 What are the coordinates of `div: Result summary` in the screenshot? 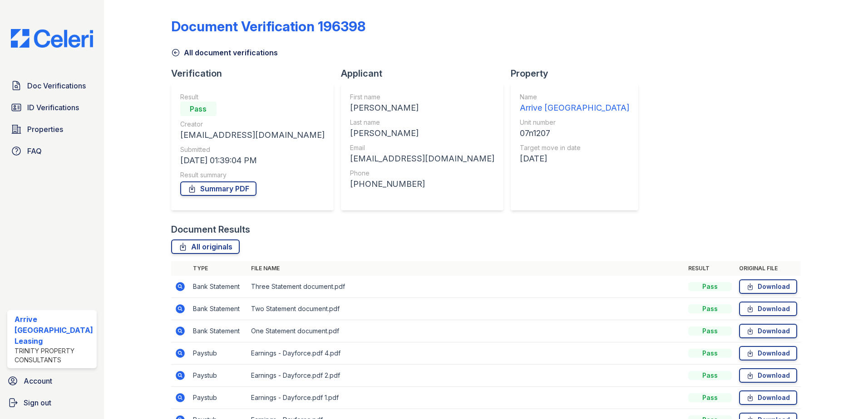 It's located at (252, 175).